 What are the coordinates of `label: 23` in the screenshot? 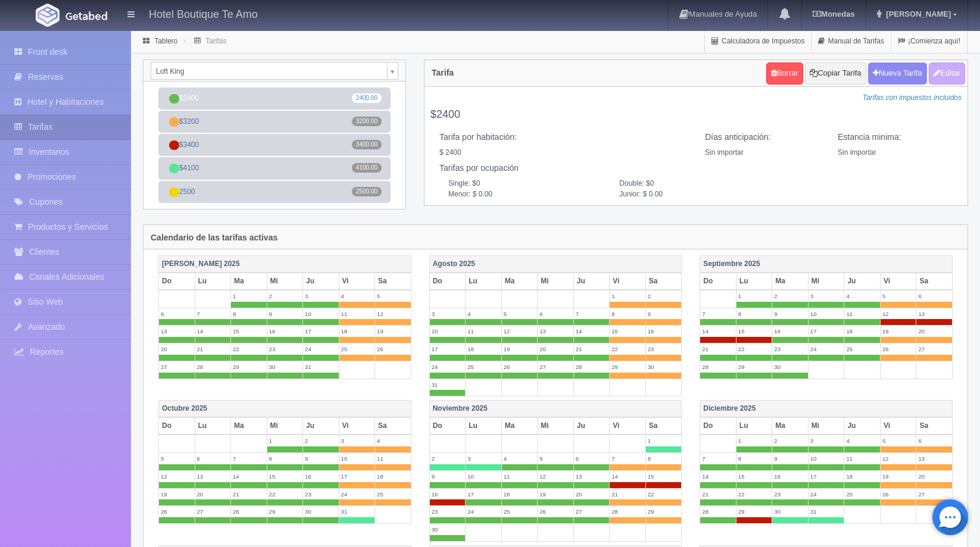 It's located at (790, 494).